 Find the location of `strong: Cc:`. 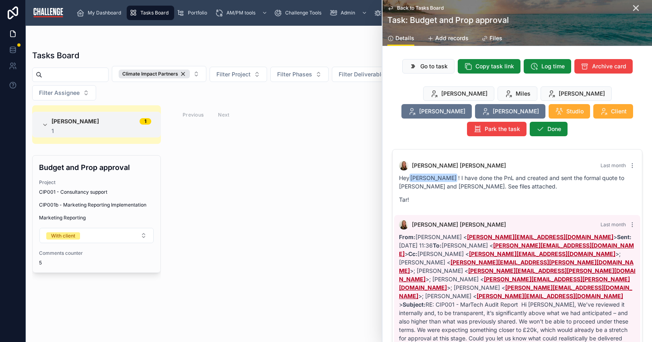

strong: Cc: is located at coordinates (413, 254).